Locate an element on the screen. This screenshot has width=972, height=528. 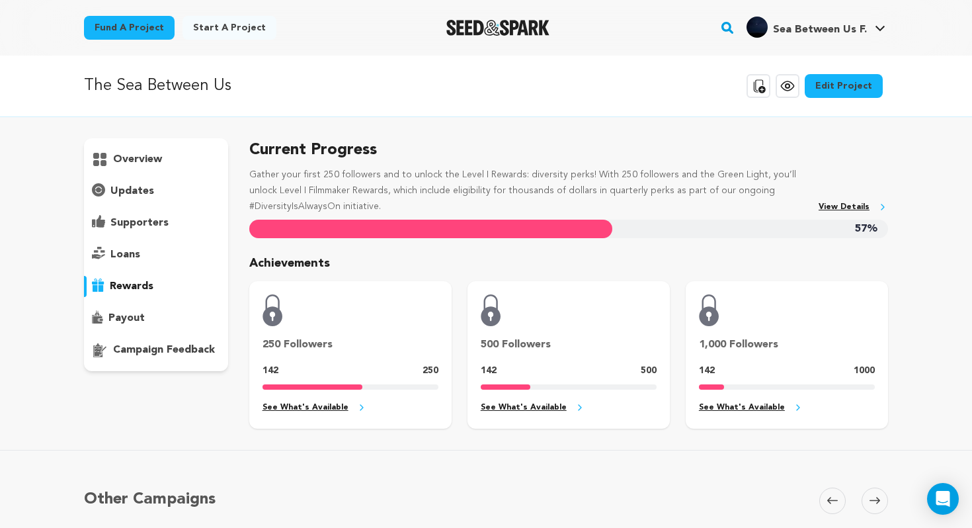
button: campaign feedback is located at coordinates (156, 350).